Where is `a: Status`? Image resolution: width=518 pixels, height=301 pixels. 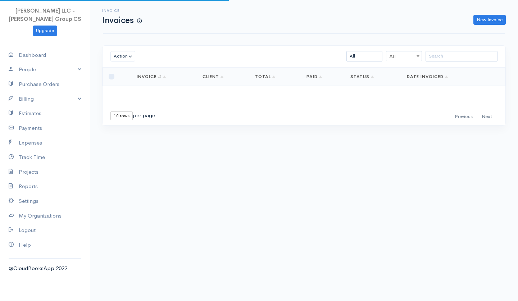
a: Status is located at coordinates (362, 77).